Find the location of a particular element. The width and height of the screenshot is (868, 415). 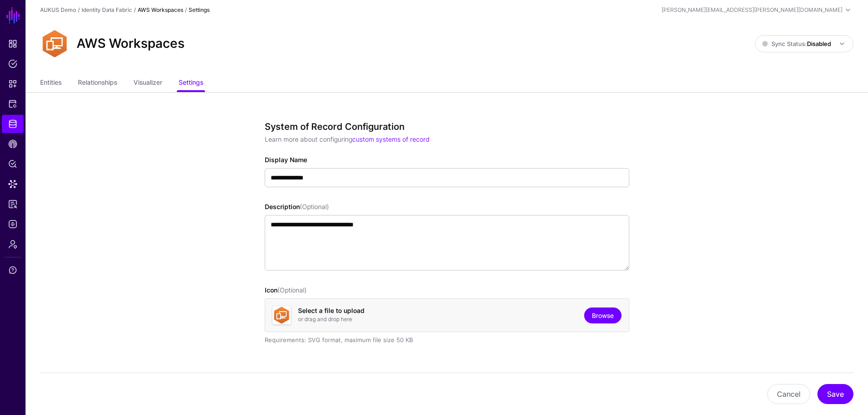

span: Reports is located at coordinates (13, 204).